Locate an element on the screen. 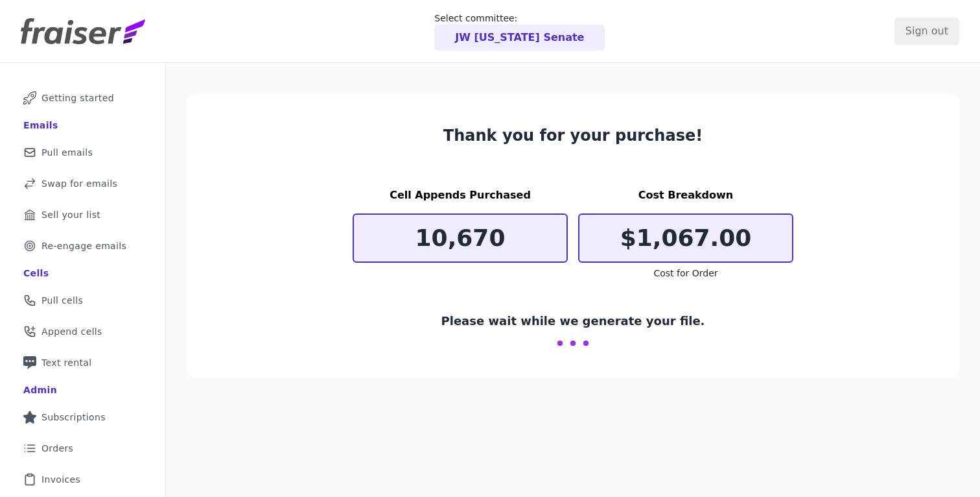 The width and height of the screenshot is (980, 497). span: Re-engage emails is located at coordinates (84, 246).